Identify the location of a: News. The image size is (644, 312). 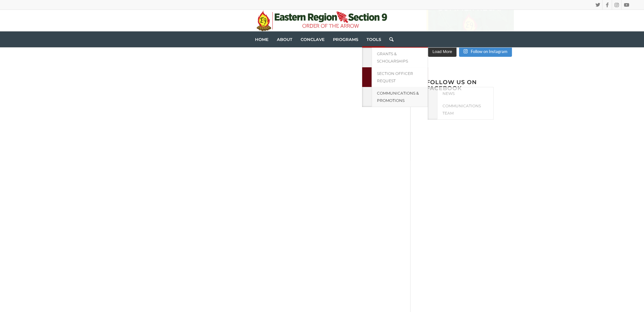
(465, 93).